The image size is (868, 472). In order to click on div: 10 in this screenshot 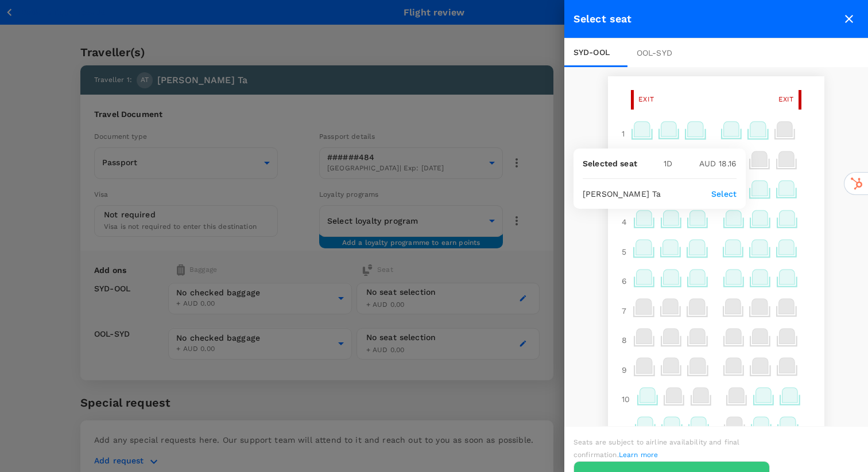, I will do `click(626, 399)`.